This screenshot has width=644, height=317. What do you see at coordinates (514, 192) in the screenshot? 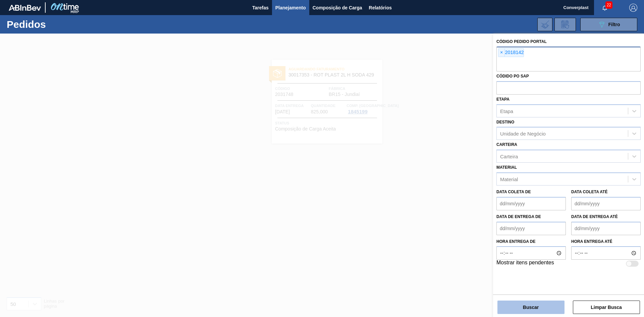
I see `label: Data coleta de` at bounding box center [514, 192].